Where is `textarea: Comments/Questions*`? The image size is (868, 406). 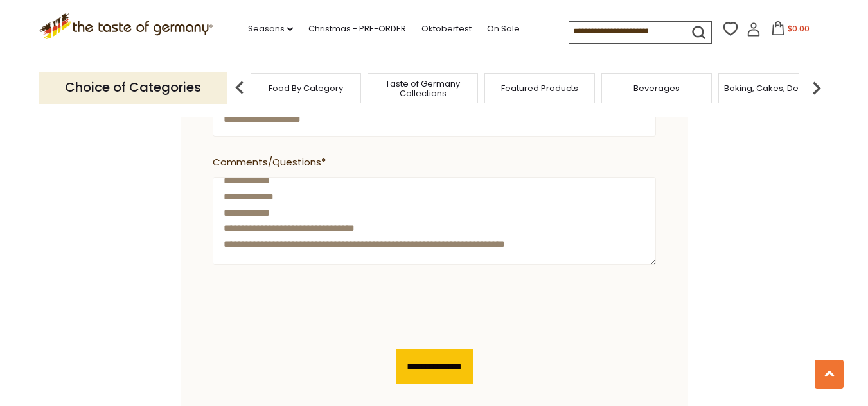
textarea: Comments/Questions* is located at coordinates (434, 221).